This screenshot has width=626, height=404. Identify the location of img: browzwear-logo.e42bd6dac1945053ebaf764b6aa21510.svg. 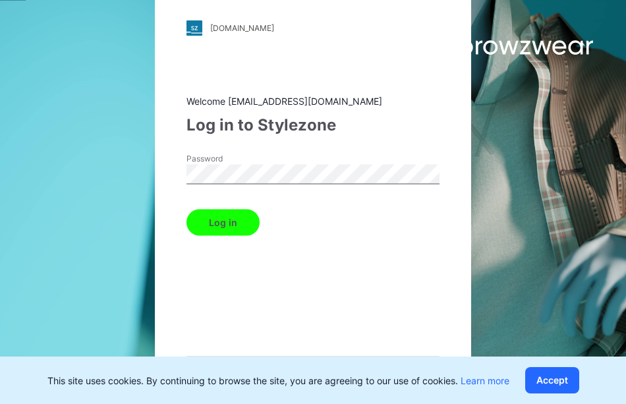
(511, 45).